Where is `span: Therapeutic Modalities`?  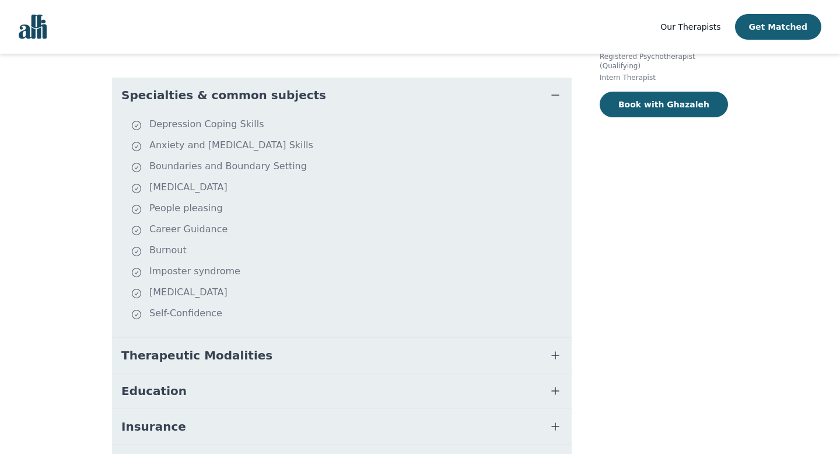 span: Therapeutic Modalities is located at coordinates (197, 355).